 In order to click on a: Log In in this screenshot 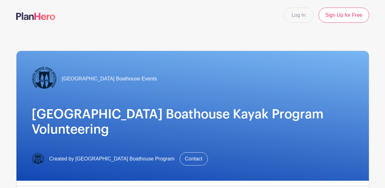, I will do `click(299, 15)`.